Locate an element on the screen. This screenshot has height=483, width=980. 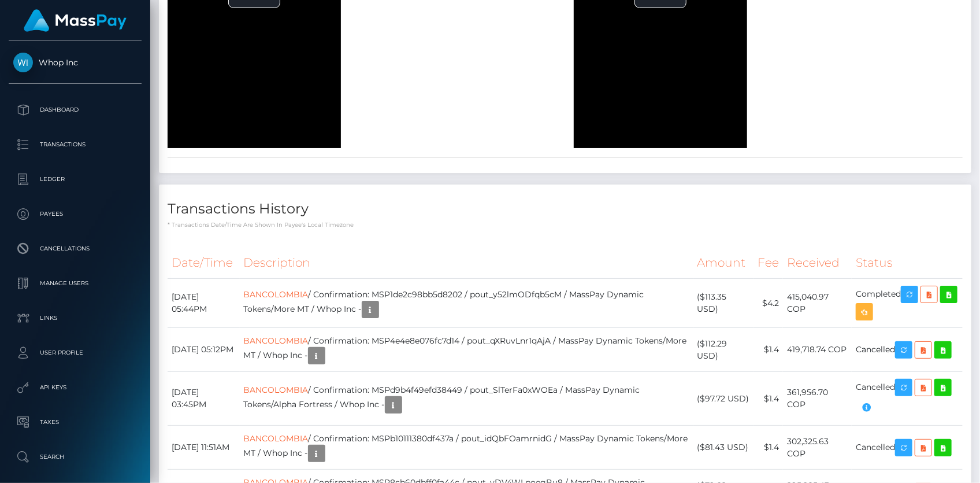
p: Search is located at coordinates (75, 457).